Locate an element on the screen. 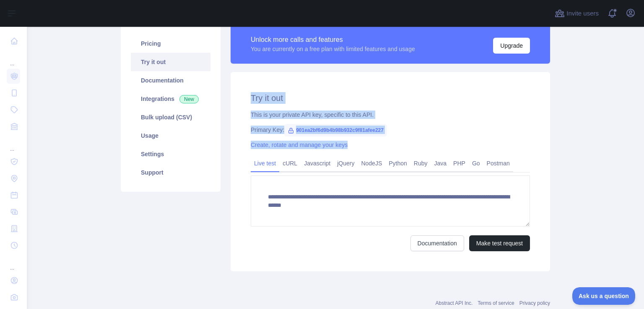 The height and width of the screenshot is (309, 644). a: PHP is located at coordinates (459, 164).